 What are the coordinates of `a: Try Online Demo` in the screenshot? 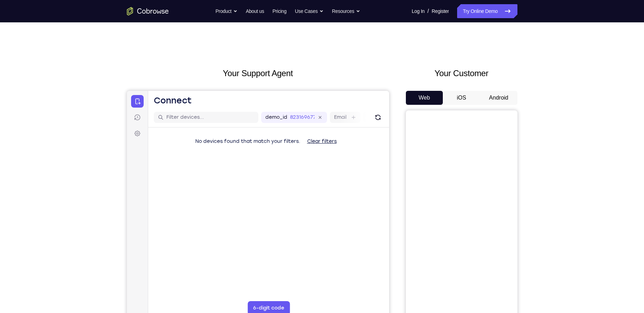 It's located at (487, 11).